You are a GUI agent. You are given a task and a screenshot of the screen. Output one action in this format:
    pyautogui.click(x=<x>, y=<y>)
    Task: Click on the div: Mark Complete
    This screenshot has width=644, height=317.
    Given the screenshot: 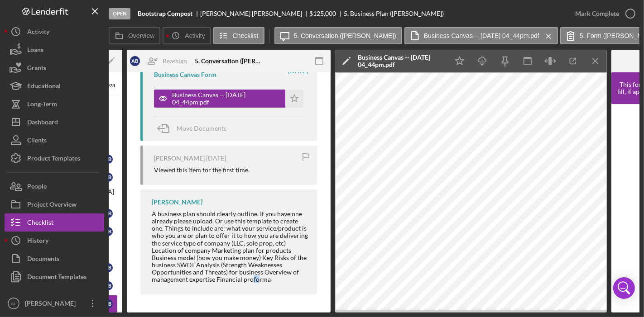 What is the action you would take?
    pyautogui.click(x=597, y=14)
    